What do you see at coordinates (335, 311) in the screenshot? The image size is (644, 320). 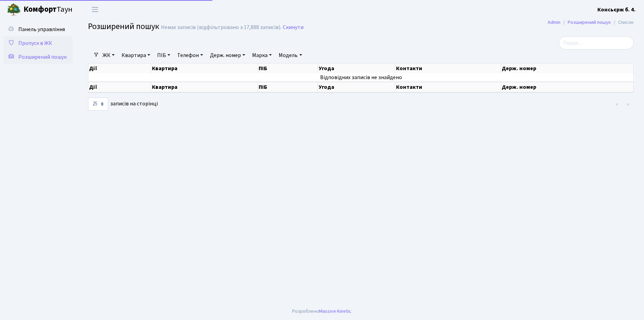 I see `a: Massive Kinetic` at bounding box center [335, 311].